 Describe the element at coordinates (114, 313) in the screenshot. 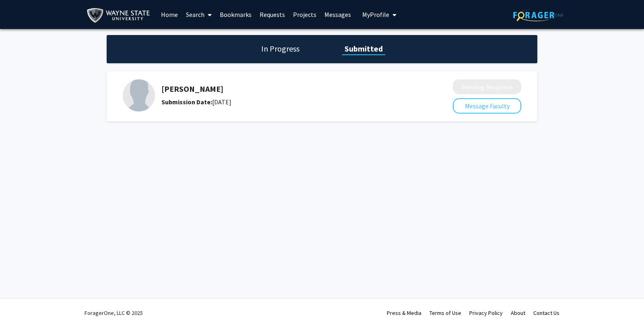

I see `div: ForagerOne, LLC © 2025` at that location.